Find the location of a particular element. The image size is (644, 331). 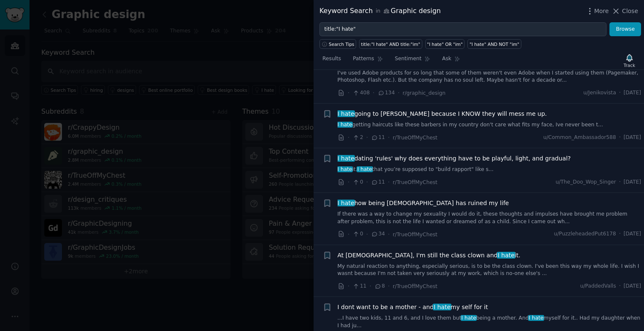

span: More is located at coordinates (601, 11).